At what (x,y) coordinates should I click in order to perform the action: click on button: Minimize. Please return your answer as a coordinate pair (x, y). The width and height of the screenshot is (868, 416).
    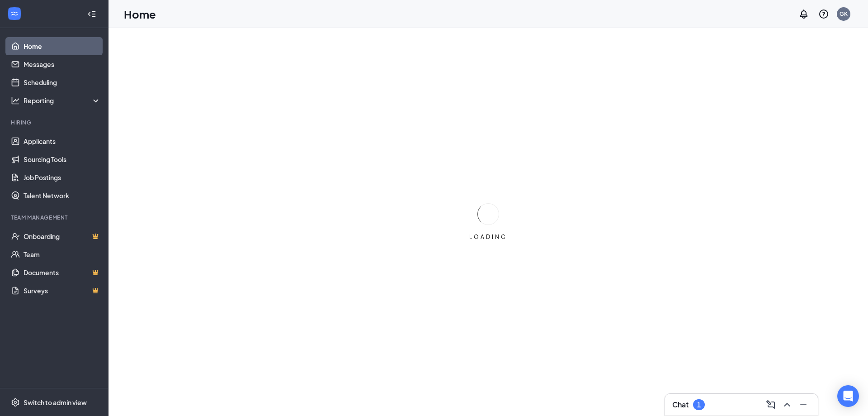
    Looking at the image, I should click on (803, 405).